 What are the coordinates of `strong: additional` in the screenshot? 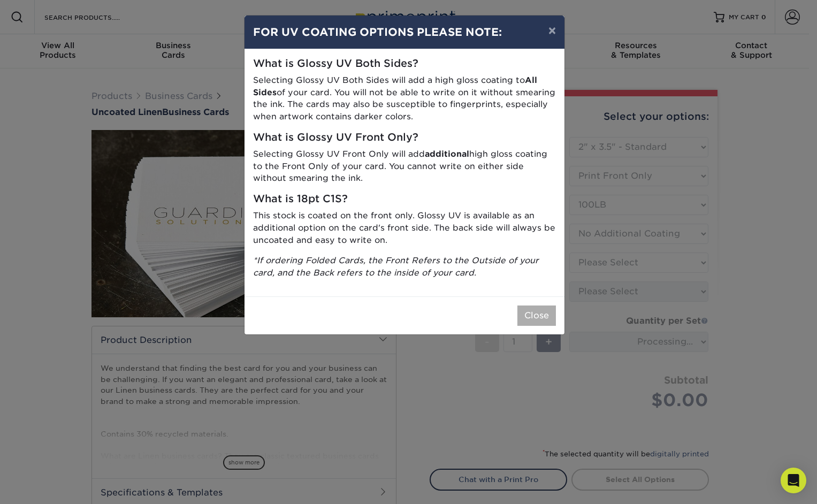 It's located at (447, 154).